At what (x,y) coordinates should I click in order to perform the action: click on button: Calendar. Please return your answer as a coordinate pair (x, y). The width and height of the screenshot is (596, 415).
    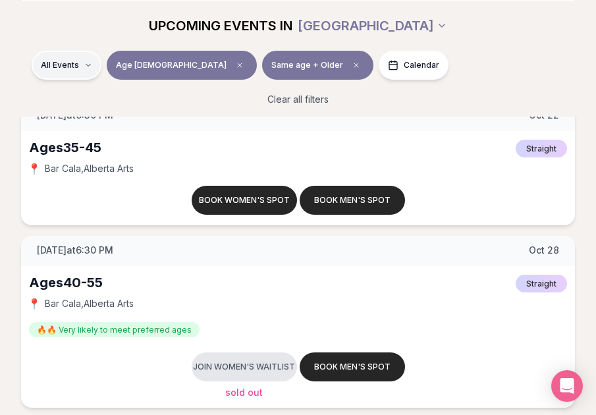
    Looking at the image, I should click on (414, 65).